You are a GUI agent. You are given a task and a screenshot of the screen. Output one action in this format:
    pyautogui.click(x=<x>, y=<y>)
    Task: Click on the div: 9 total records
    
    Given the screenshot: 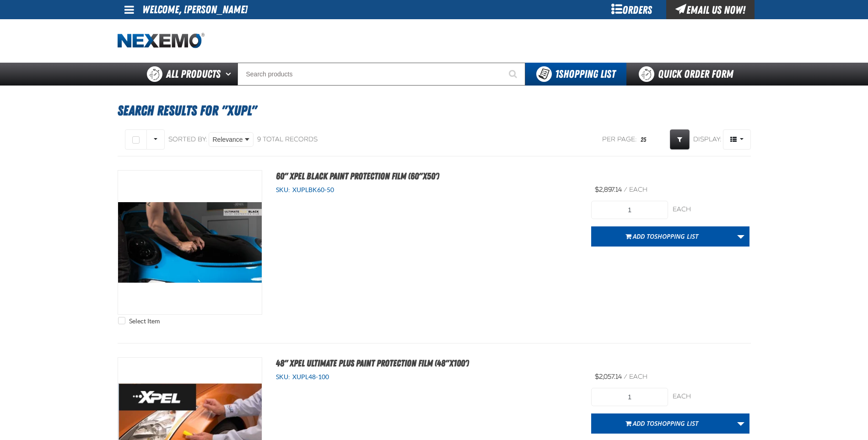 What is the action you would take?
    pyautogui.click(x=288, y=140)
    